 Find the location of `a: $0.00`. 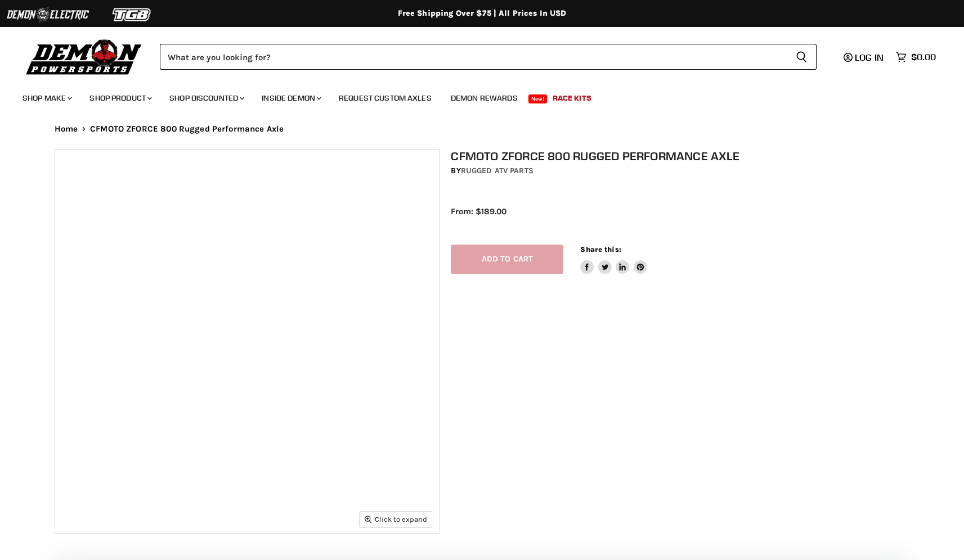

a: $0.00 is located at coordinates (916, 57).